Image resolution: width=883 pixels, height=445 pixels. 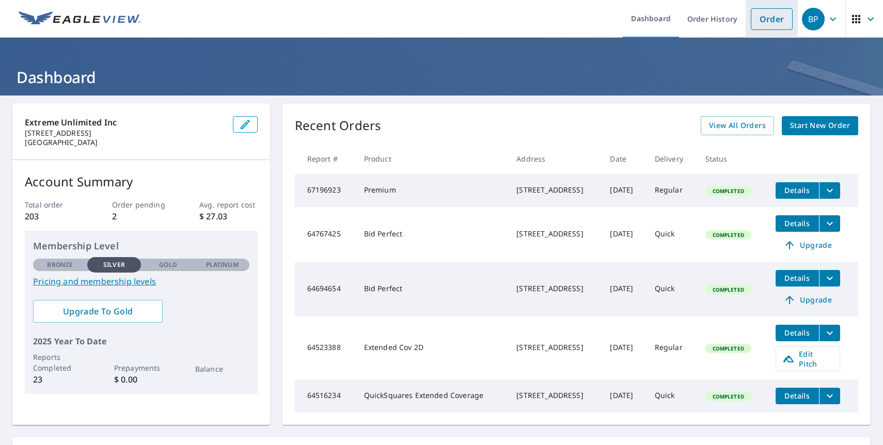 What do you see at coordinates (797, 396) in the screenshot?
I see `button: detailsBtn-64516234` at bounding box center [797, 396].